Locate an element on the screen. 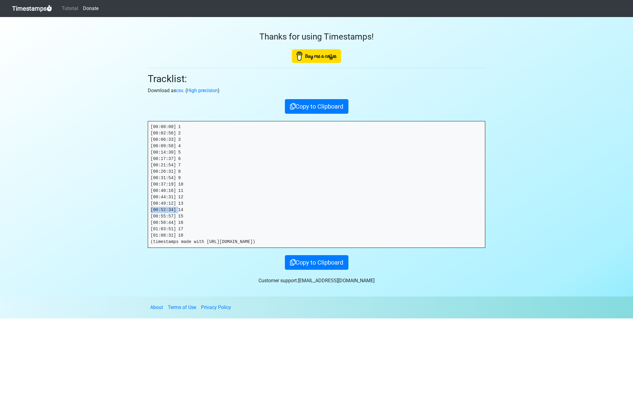 The image size is (633, 406). a: Donate is located at coordinates (91, 9).